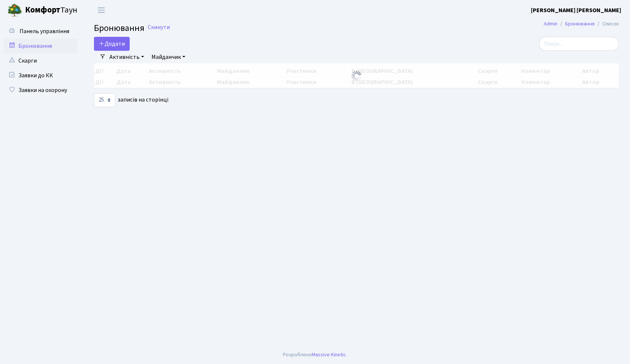  I want to click on a: Massive Kinetic, so click(329, 355).